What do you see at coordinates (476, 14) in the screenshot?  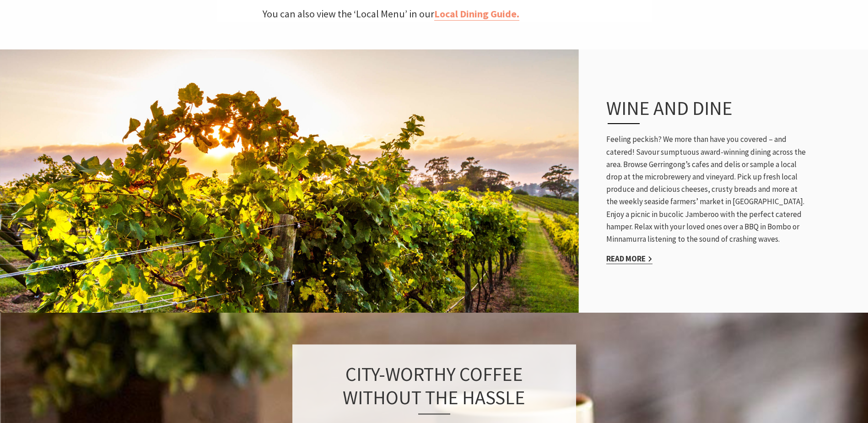 I see `a: Local Dining Guide.` at bounding box center [476, 14].